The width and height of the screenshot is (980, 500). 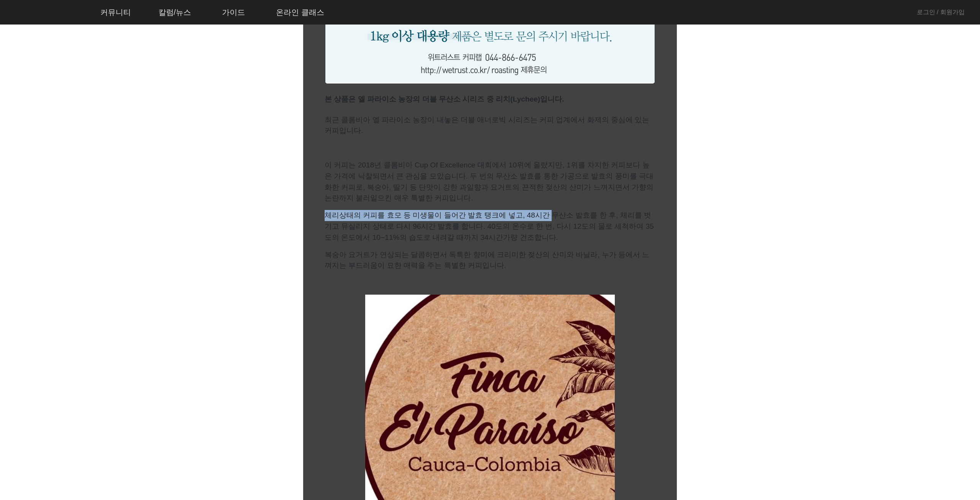 What do you see at coordinates (75, 253) in the screenshot?
I see `a: 대화` at bounding box center [75, 253].